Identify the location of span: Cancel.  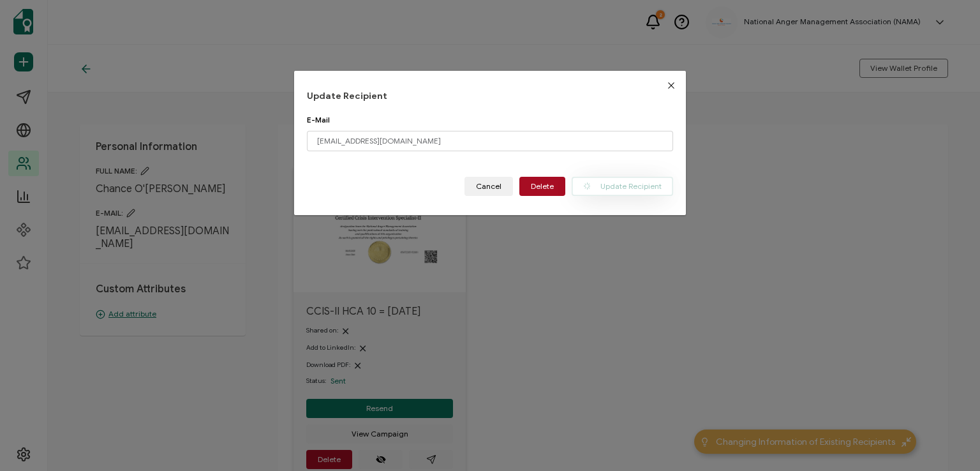
(489, 187).